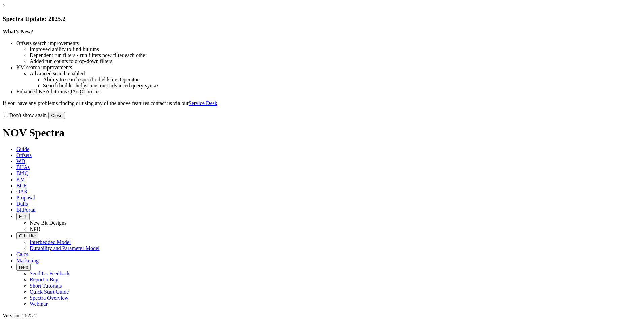 The image size is (644, 322). I want to click on span: BCR, so click(22, 185).